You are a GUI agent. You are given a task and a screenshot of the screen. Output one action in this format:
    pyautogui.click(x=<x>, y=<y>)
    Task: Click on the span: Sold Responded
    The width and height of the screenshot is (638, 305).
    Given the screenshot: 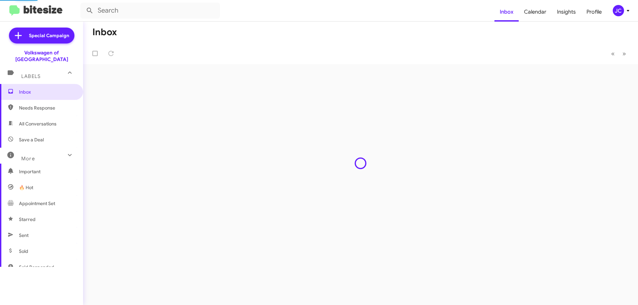 What is the action you would take?
    pyautogui.click(x=37, y=267)
    